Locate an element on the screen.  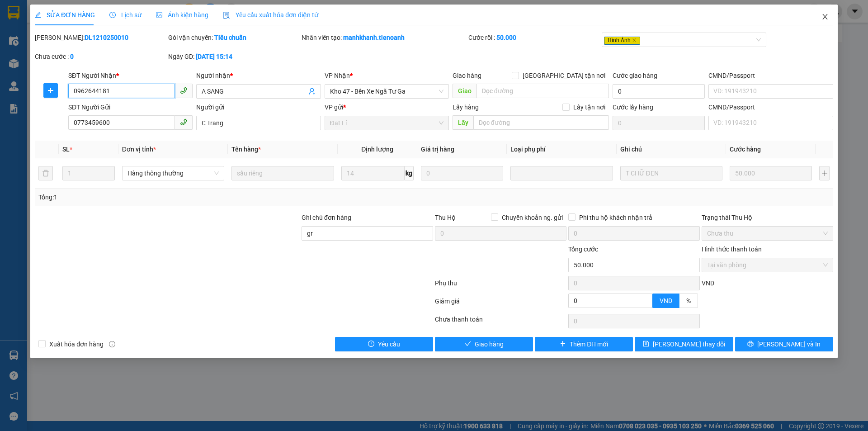
span: Định lượng is located at coordinates (377, 149).